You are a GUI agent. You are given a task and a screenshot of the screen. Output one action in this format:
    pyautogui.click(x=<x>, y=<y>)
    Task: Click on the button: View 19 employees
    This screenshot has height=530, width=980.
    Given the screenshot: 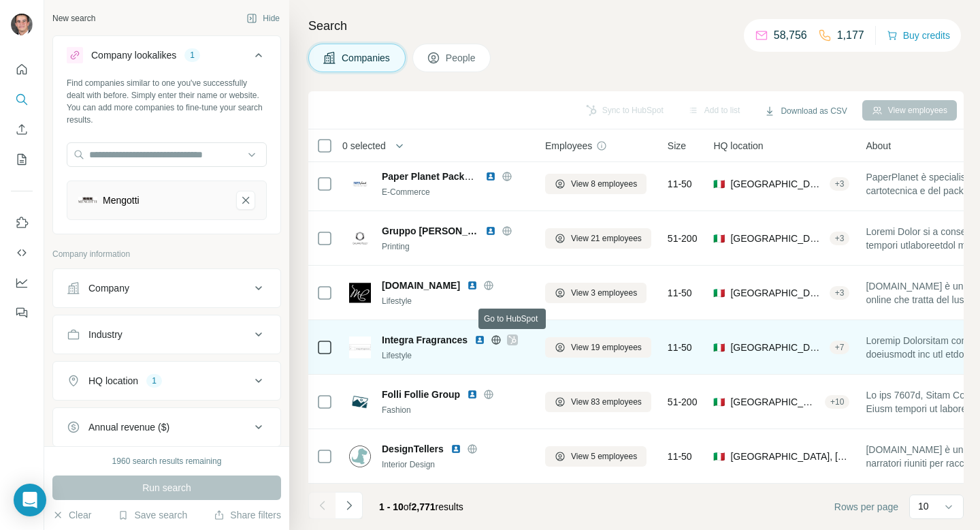 What is the action you would take?
    pyautogui.click(x=598, y=347)
    